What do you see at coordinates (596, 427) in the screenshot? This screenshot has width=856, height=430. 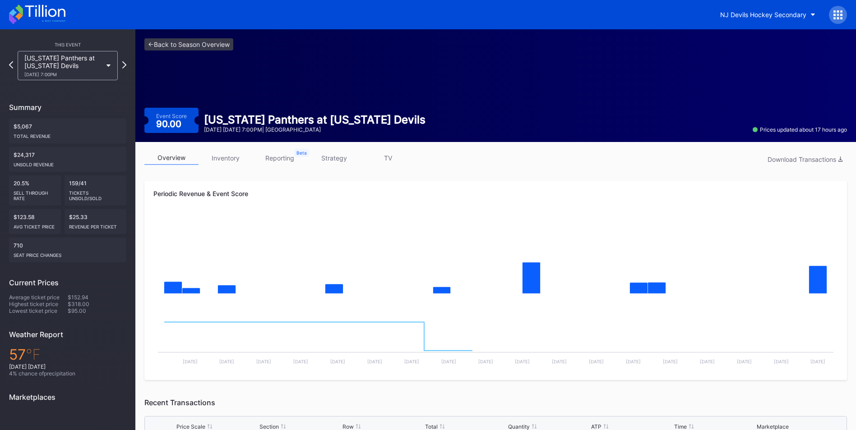 I see `div: ATP` at bounding box center [596, 427].